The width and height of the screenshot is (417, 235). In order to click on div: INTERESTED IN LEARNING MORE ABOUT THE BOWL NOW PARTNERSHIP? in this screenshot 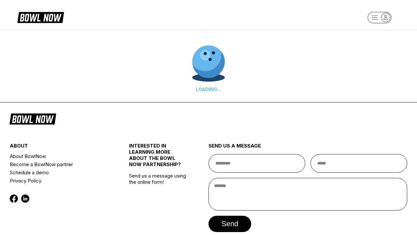, I will do `click(159, 157)`.